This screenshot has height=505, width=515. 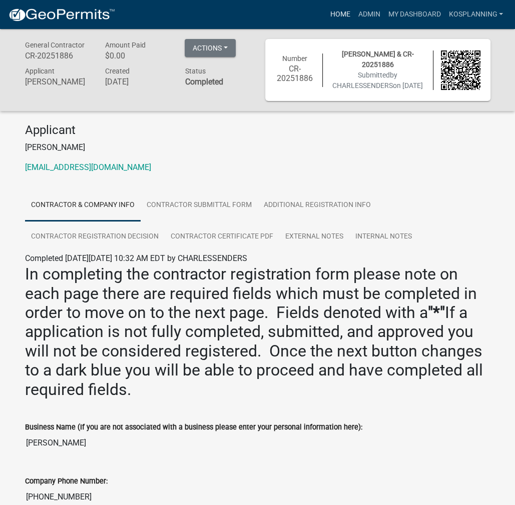 I want to click on span: General Contractor, so click(x=55, y=45).